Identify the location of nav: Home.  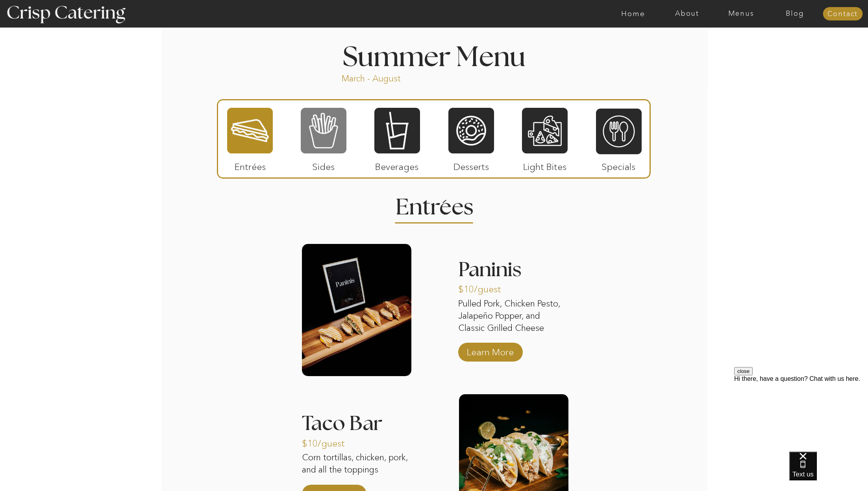
(633, 14).